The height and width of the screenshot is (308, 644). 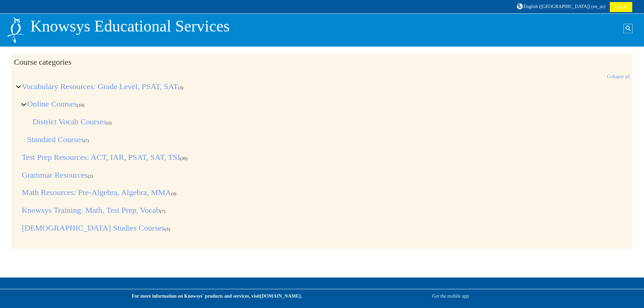 What do you see at coordinates (69, 122) in the screenshot?
I see `a: District Vocab Courses` at bounding box center [69, 122].